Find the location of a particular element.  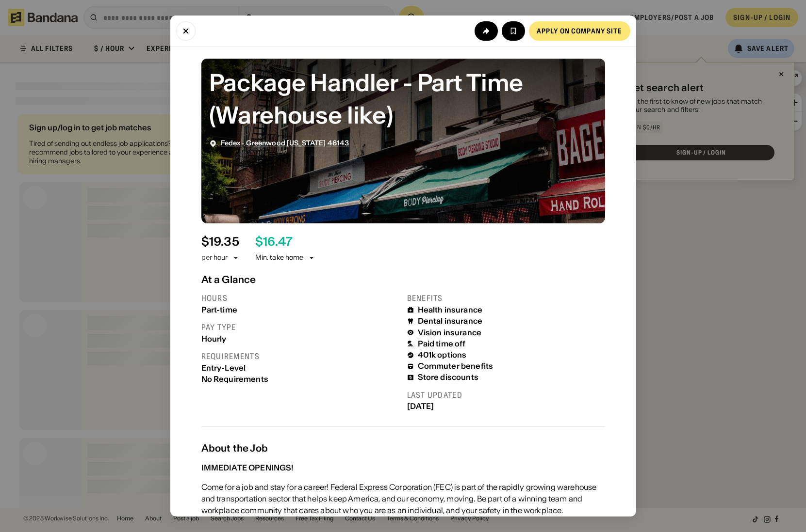

div: At a Glance is located at coordinates (403, 280).